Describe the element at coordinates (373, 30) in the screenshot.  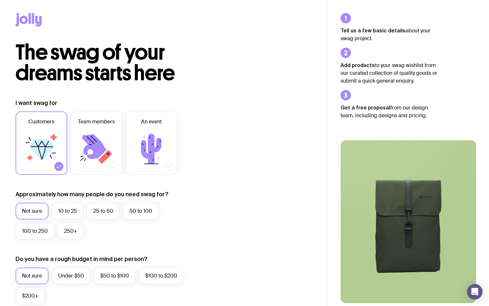
I see `strong: Tell us a few basic details` at that location.